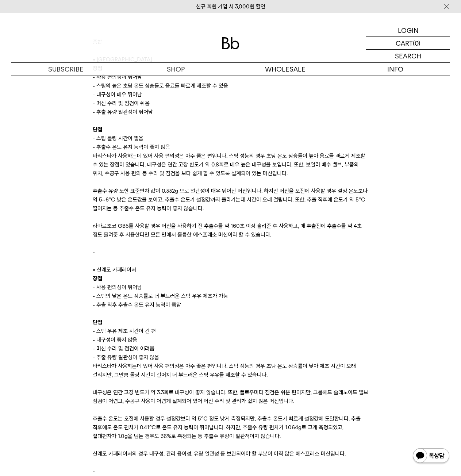  I want to click on div: - 스팀의 낮은 온도 상승률로 더 부드러운 스팀 우유 제조가 가능, so click(230, 296).